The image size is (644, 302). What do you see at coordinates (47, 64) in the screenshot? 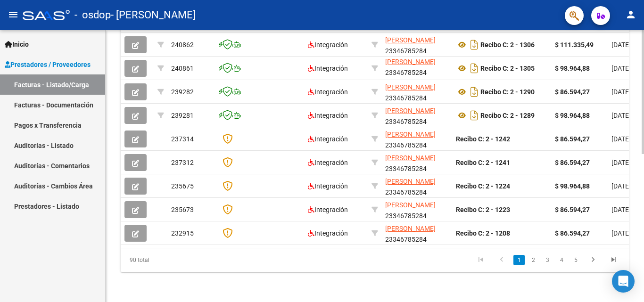
I see `span: Prestadores / Proveedores` at bounding box center [47, 64].